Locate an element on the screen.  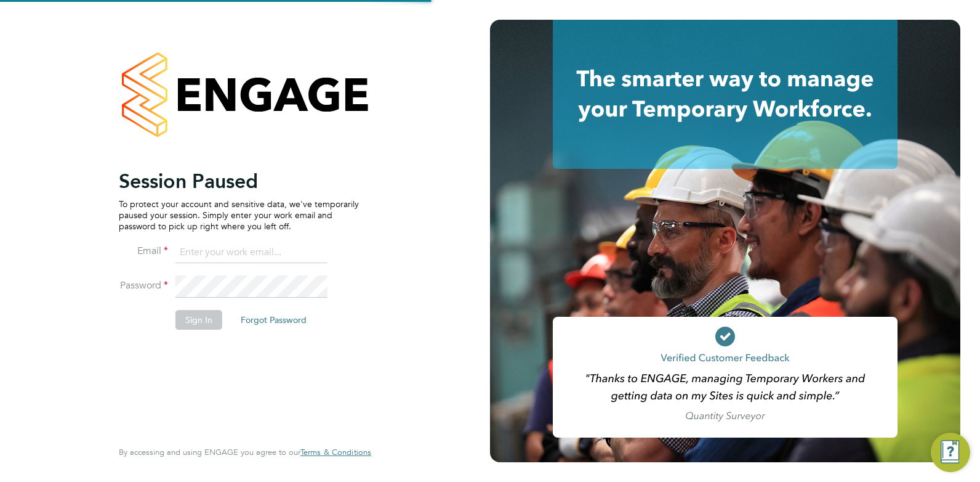
p: To protect your account and sensitive data, we've temporarily paused your session. Simply enter y... is located at coordinates (239, 215).